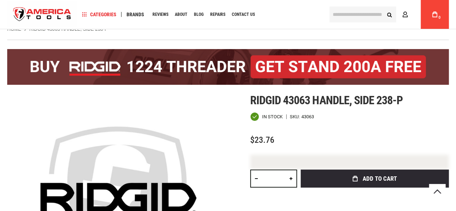 Image resolution: width=456 pixels, height=211 pixels. What do you see at coordinates (199, 14) in the screenshot?
I see `a: Blog` at bounding box center [199, 14].